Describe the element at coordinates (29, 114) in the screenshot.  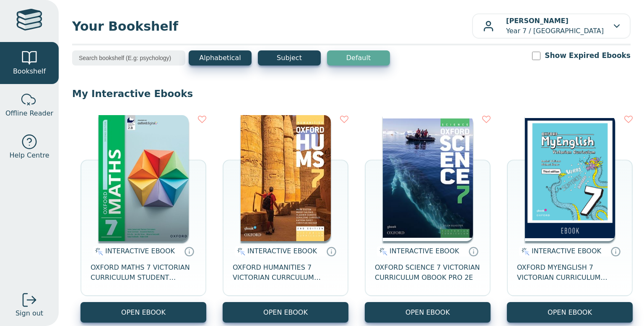
I see `span: Offline Reader` at that location.